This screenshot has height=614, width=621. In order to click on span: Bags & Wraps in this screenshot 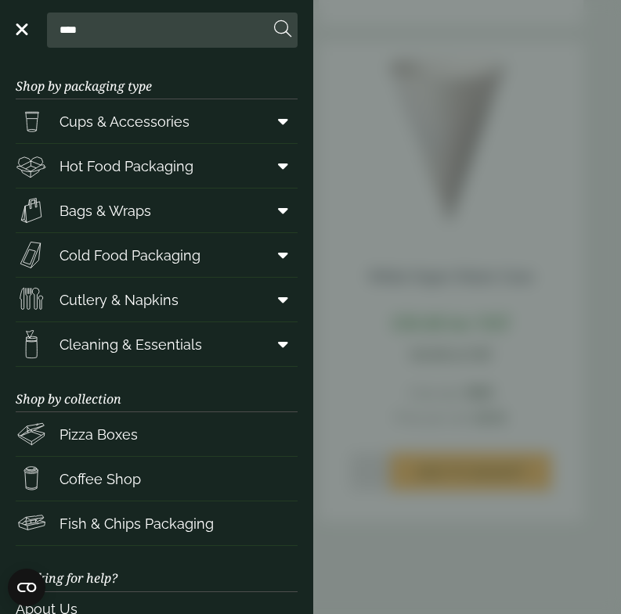, I will do `click(105, 211)`.